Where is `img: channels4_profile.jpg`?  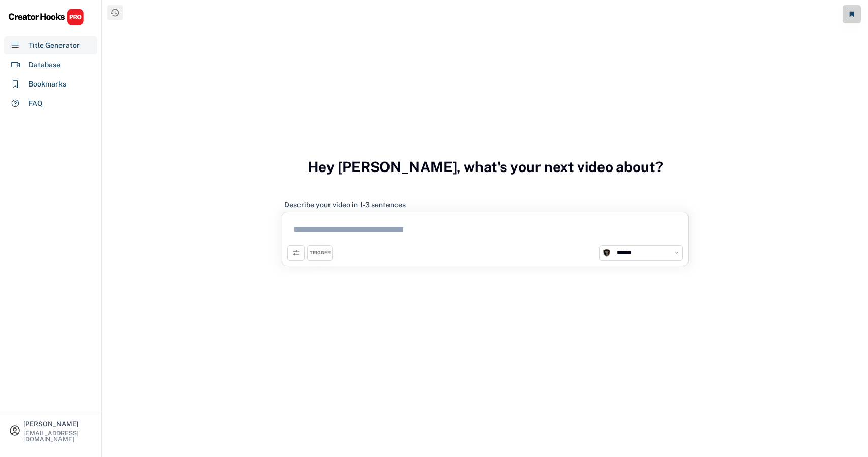 img: channels4_profile.jpg is located at coordinates (606, 253).